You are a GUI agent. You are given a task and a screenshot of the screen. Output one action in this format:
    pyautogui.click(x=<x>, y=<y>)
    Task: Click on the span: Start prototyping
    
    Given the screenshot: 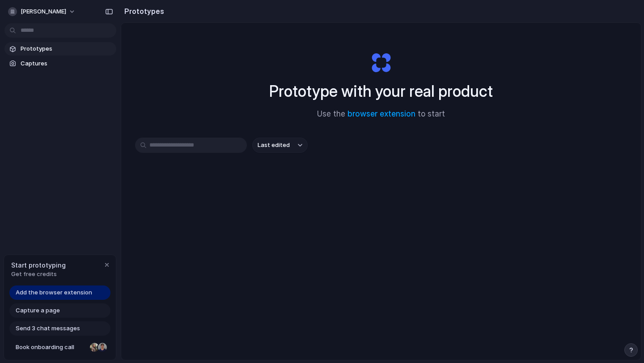 What is the action you would take?
    pyautogui.click(x=39, y=264)
    